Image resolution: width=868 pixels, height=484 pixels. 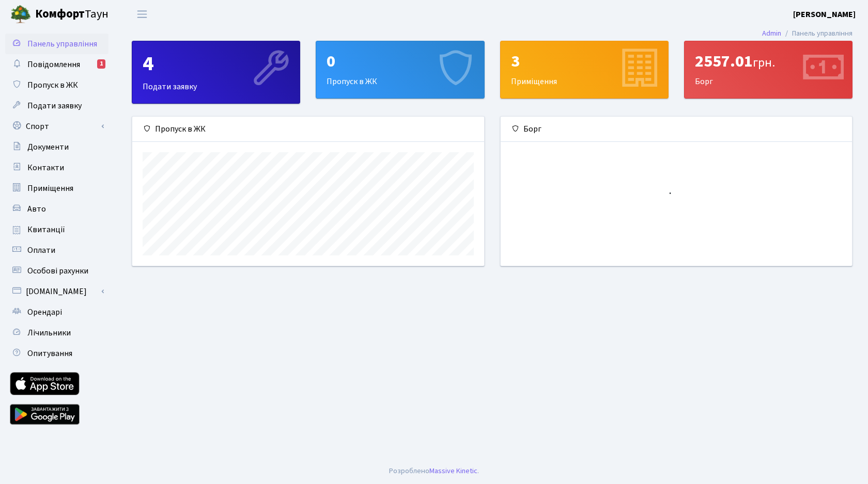 What do you see at coordinates (57, 147) in the screenshot?
I see `a: Документи` at bounding box center [57, 147].